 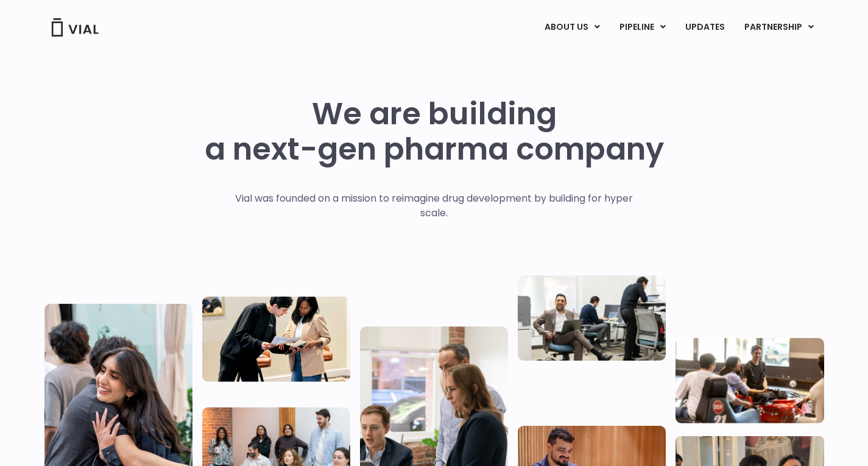 What do you see at coordinates (592, 317) in the screenshot?
I see `img: Three people working in an office` at bounding box center [592, 317].